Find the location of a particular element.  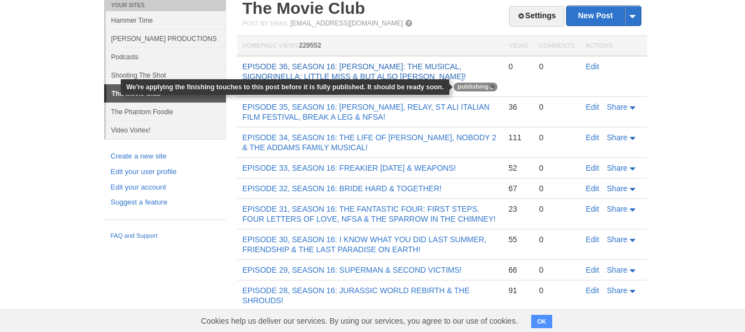

th: Views is located at coordinates (518, 46).